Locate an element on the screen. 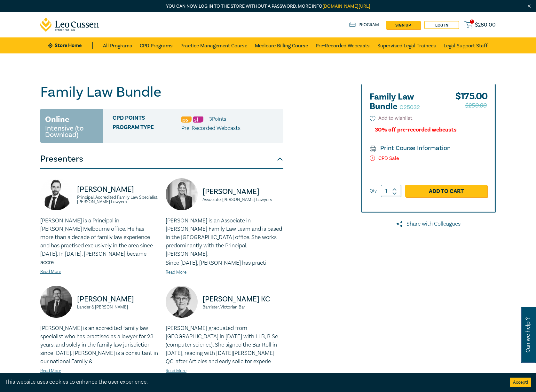  div: 30% off pre-recorded webcasts is located at coordinates (416, 130).